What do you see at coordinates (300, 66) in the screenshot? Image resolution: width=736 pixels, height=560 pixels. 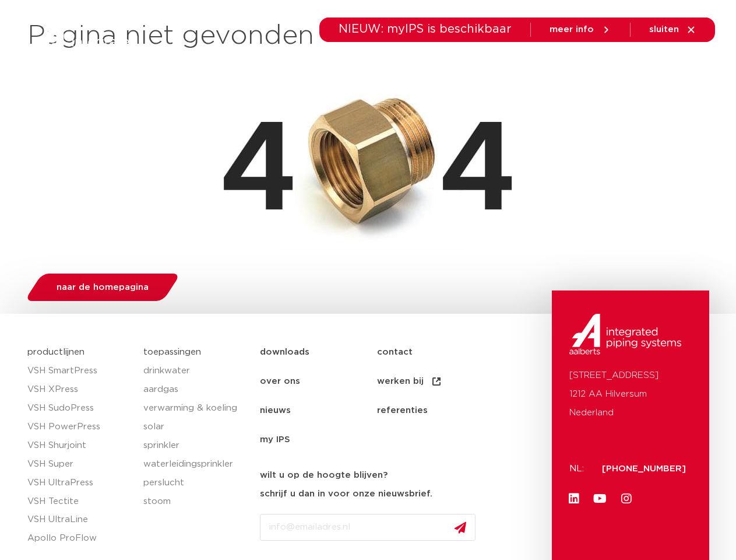 I see `a: markten` at bounding box center [300, 66].